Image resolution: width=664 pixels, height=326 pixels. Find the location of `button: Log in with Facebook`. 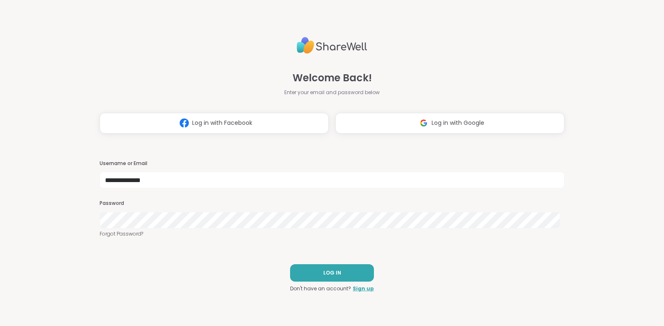

button: Log in with Facebook is located at coordinates (214, 123).